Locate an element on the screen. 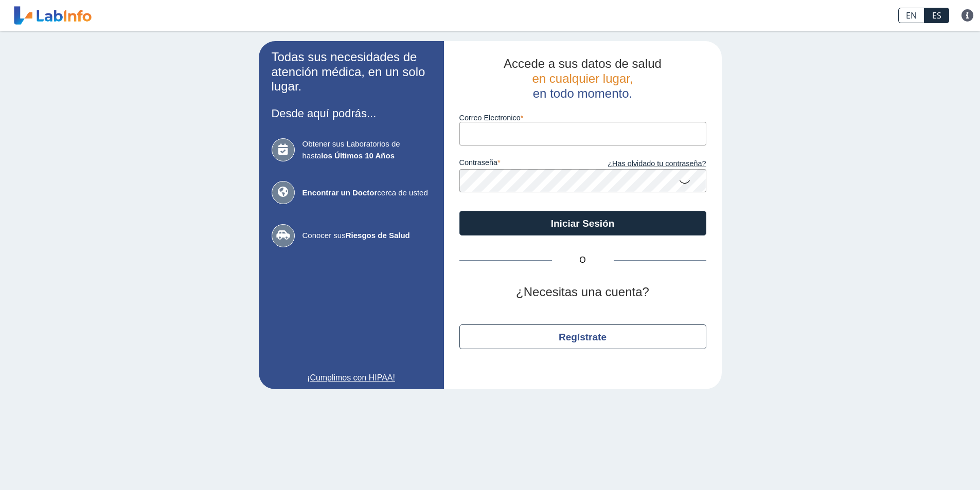 The width and height of the screenshot is (980, 490). button: Iniciar Sesión is located at coordinates (583, 223).